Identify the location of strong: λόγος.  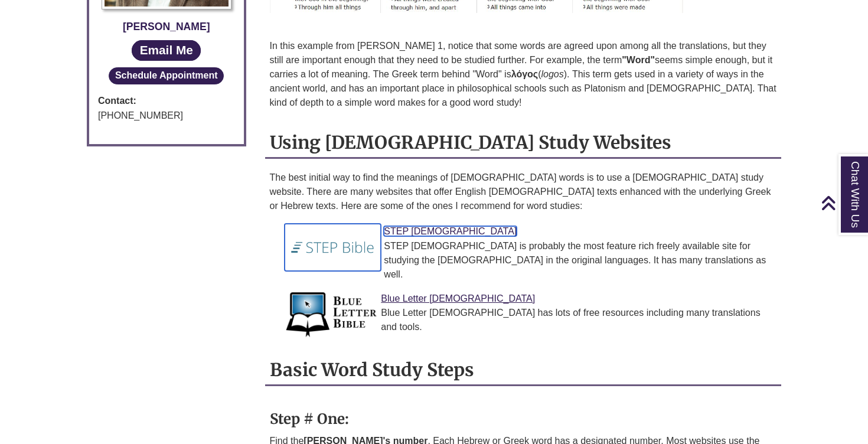
(525, 74).